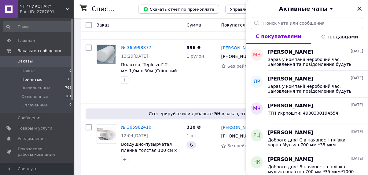 Image resolution: width=368 pixels, height=175 pixels. What do you see at coordinates (68, 88) in the screenshot?
I see `span: 763` at bounding box center [68, 88].